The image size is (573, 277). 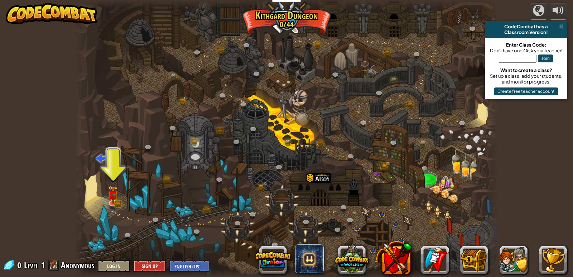 I want to click on div: Classroom Version!, so click(x=526, y=32).